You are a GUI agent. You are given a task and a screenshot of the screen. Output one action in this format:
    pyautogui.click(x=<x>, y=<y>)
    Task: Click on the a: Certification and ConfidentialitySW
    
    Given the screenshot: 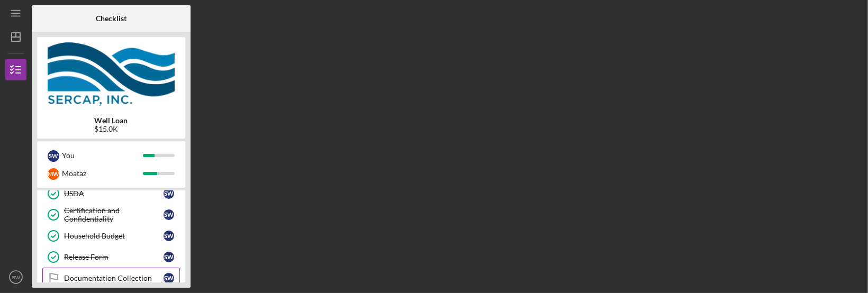 What is the action you would take?
    pyautogui.click(x=111, y=215)
    